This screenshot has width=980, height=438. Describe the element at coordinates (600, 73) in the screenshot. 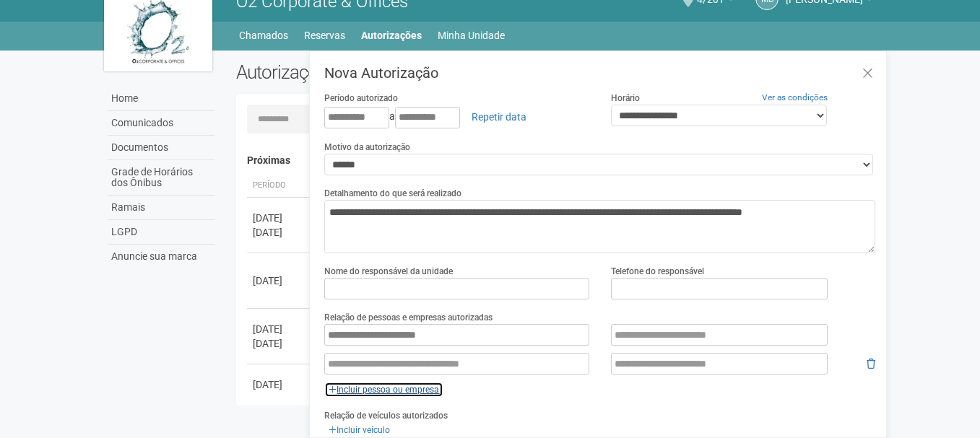

I see `h3: Nova Autorização` at that location.